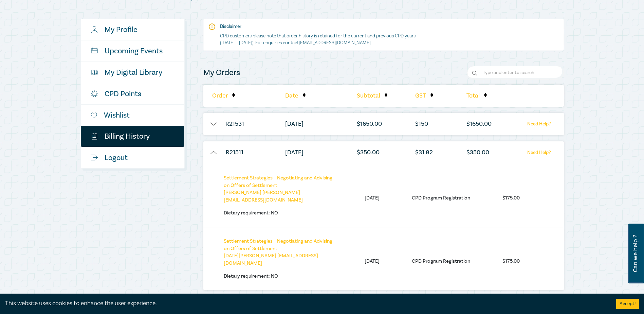 The height and width of the screenshot is (314, 644). I want to click on button: Accept cookies, so click(628, 304).